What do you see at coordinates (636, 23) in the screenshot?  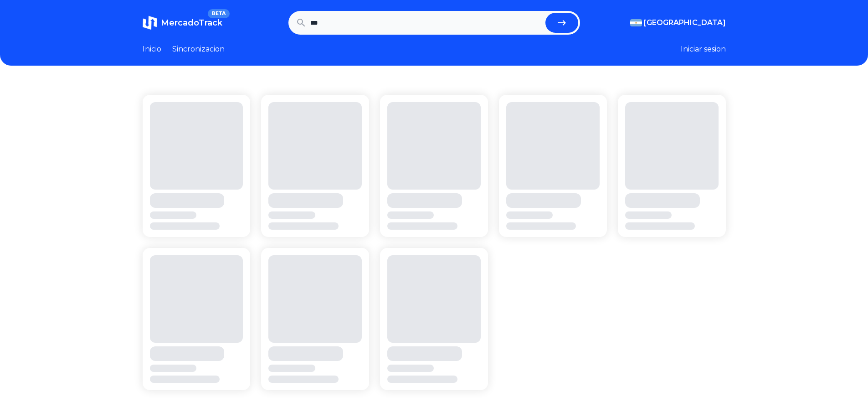 I see `img: Argentina` at bounding box center [636, 23].